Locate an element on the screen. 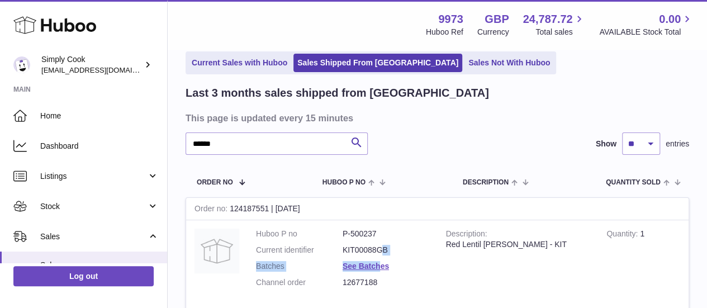 This screenshot has height=308, width=707. span: Home is located at coordinates (99, 116).